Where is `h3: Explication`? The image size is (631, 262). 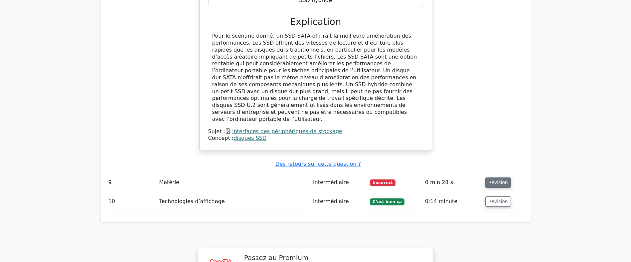 h3: Explication is located at coordinates (316, 22).